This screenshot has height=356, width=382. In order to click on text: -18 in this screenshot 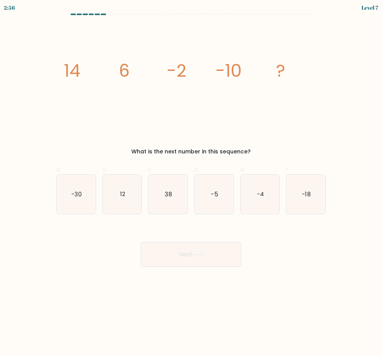, I will do `click(307, 194)`.